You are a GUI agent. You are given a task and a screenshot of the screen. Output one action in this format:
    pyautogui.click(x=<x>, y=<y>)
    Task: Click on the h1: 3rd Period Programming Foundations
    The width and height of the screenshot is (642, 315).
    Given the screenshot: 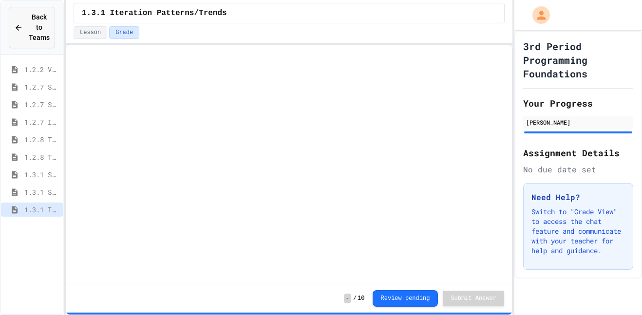 What is the action you would take?
    pyautogui.click(x=578, y=60)
    